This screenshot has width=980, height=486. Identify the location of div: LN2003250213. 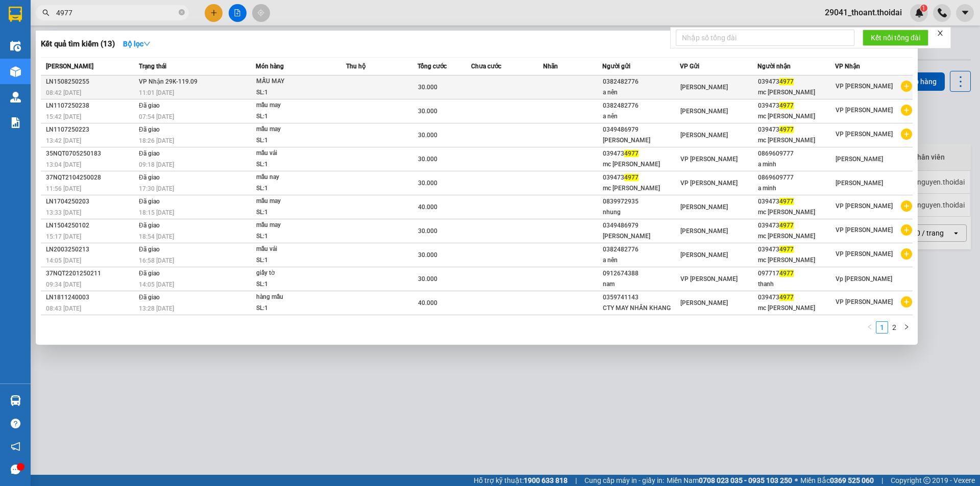
(91, 249).